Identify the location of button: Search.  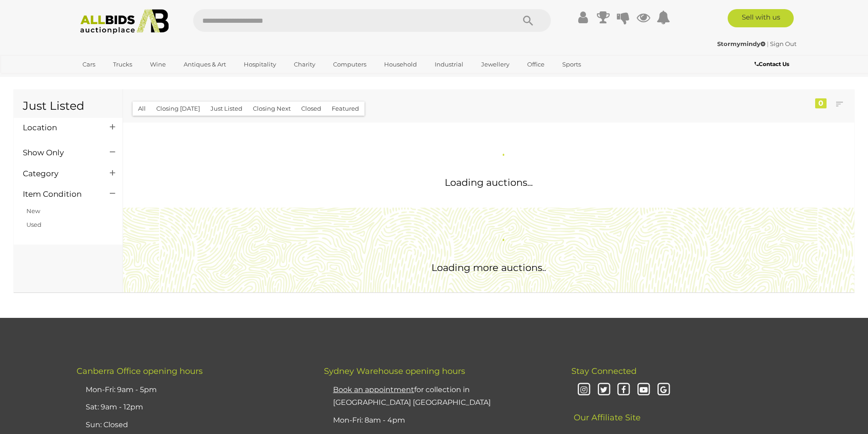
(528, 20).